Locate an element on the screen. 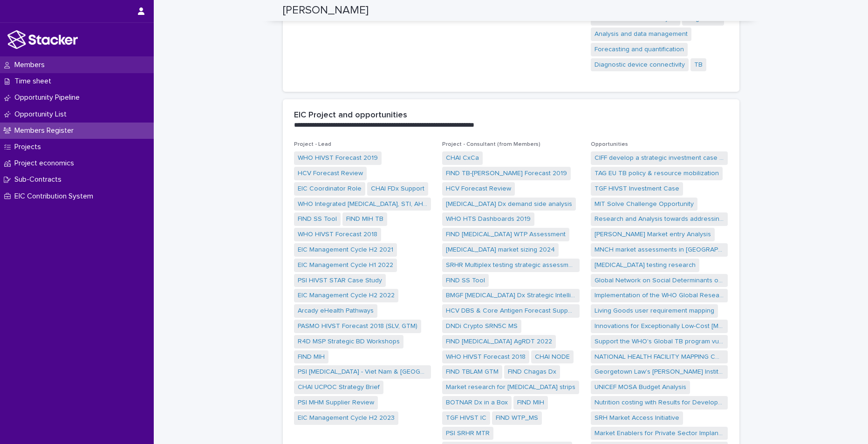 The width and height of the screenshot is (868, 444). a: UNICEF MOSA Budget Analysis is located at coordinates (640, 387).